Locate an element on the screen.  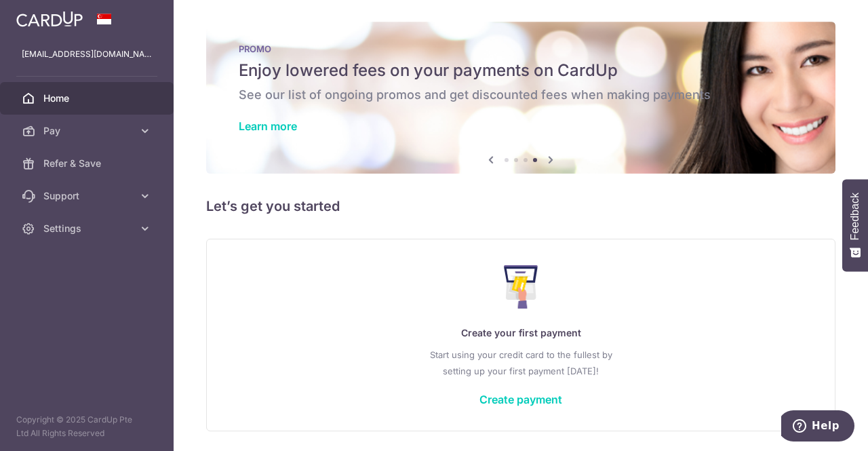
p: PROMO is located at coordinates (520, 48).